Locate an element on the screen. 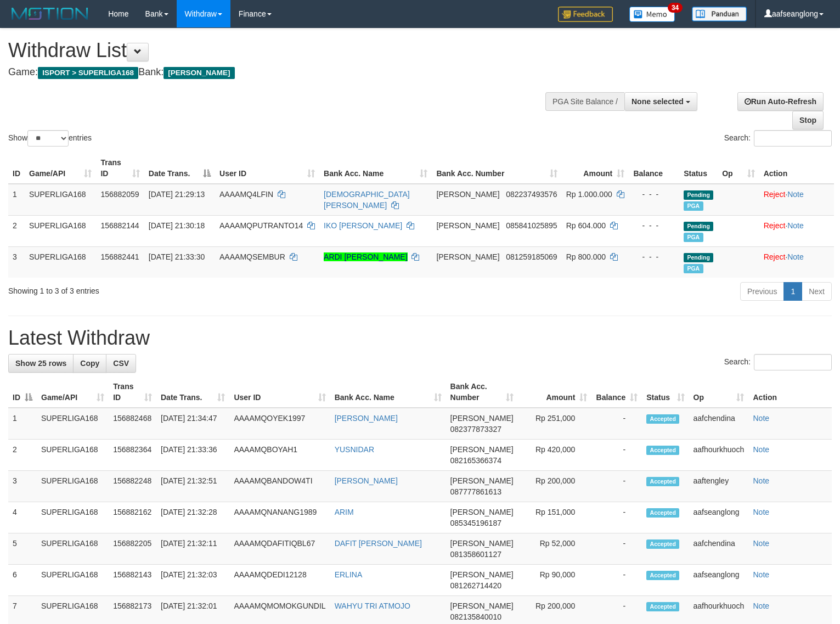 This screenshot has width=840, height=624. th: Bank Acc. Number: activate to sort column ascending is located at coordinates (482, 391).